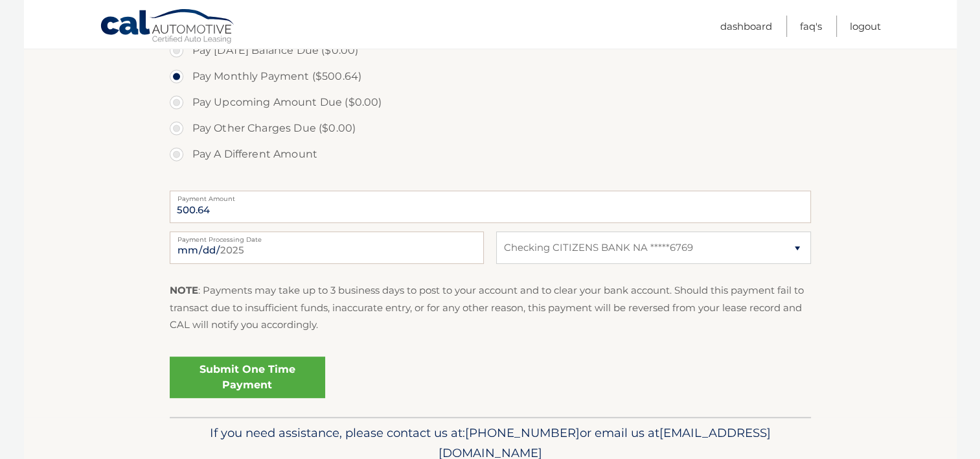 This screenshot has width=980, height=459. Describe the element at coordinates (247, 377) in the screenshot. I see `a: Submit One Time Payment` at that location.